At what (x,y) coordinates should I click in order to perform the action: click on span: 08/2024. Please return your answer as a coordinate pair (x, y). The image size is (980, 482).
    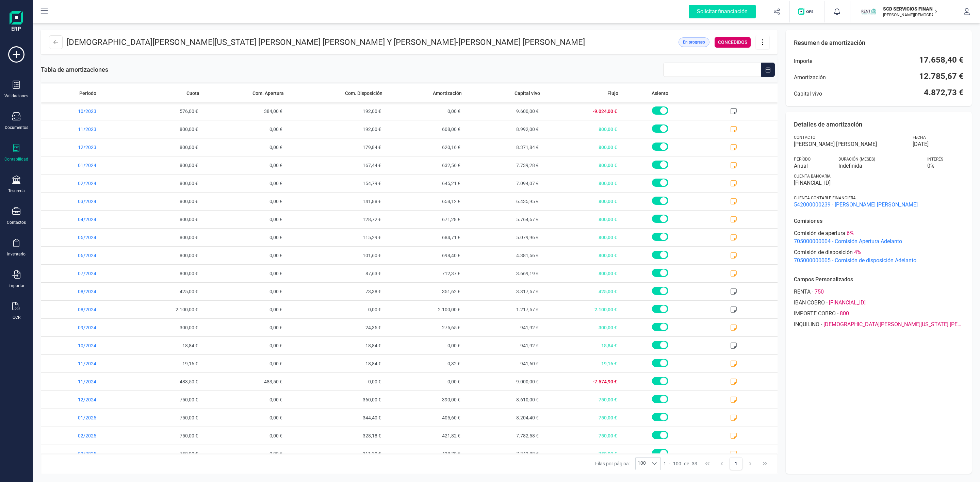
    Looking at the image, I should click on (83, 309).